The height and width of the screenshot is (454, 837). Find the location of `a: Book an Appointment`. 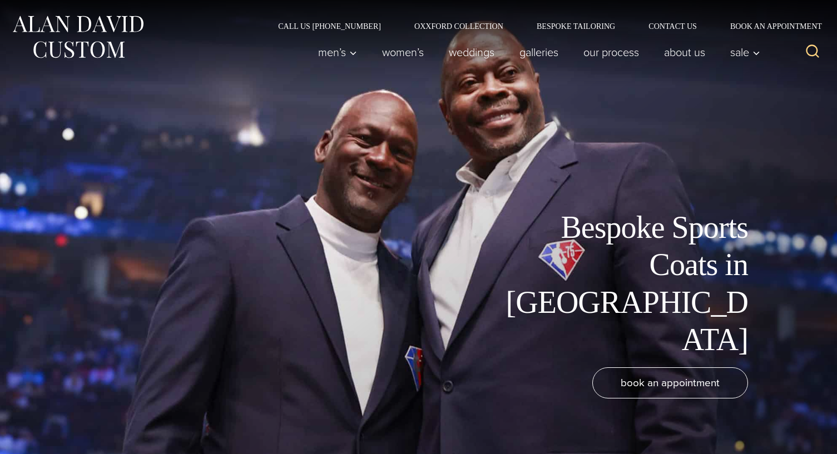

a: Book an Appointment is located at coordinates (770, 26).